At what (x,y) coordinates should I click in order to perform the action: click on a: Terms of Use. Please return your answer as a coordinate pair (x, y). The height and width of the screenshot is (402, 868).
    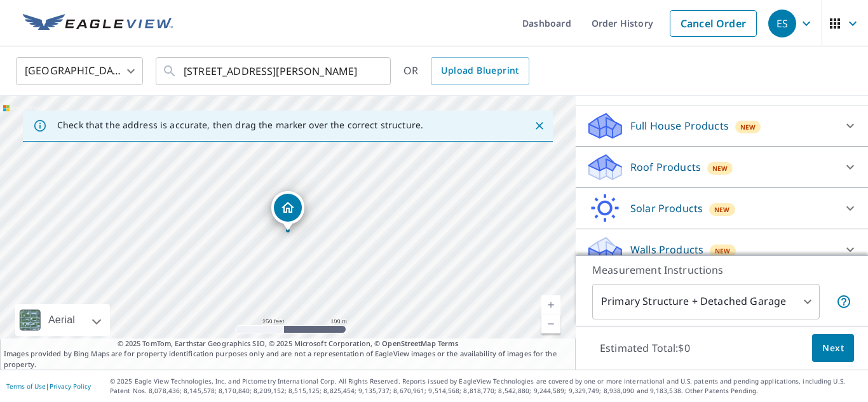
    Looking at the image, I should click on (26, 386).